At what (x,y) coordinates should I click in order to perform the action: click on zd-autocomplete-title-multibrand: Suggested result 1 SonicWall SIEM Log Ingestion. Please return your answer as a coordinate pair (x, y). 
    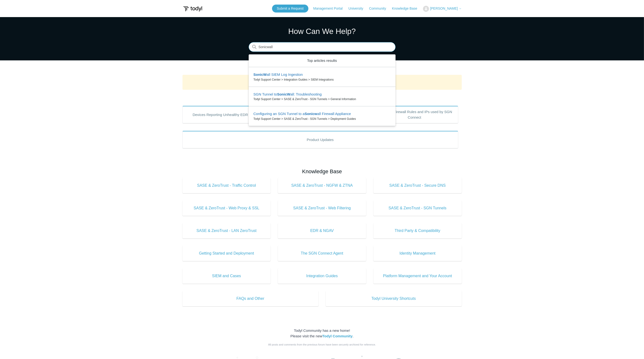
    Looking at the image, I should click on (278, 75).